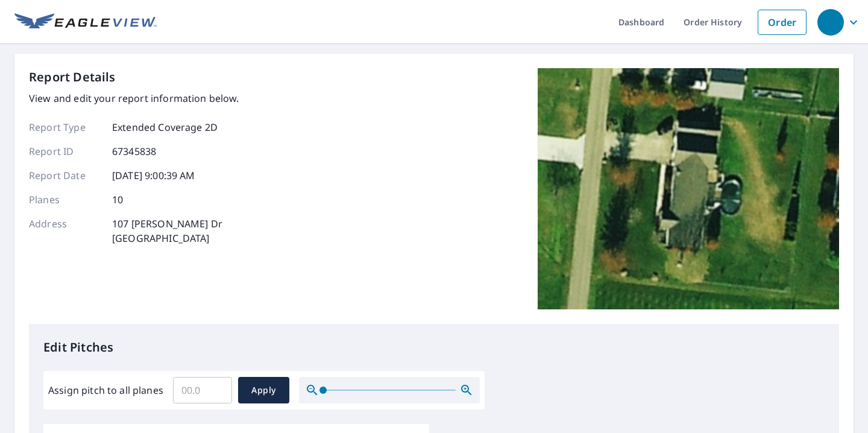  Describe the element at coordinates (106, 390) in the screenshot. I see `label: Assign pitch to all planes` at that location.